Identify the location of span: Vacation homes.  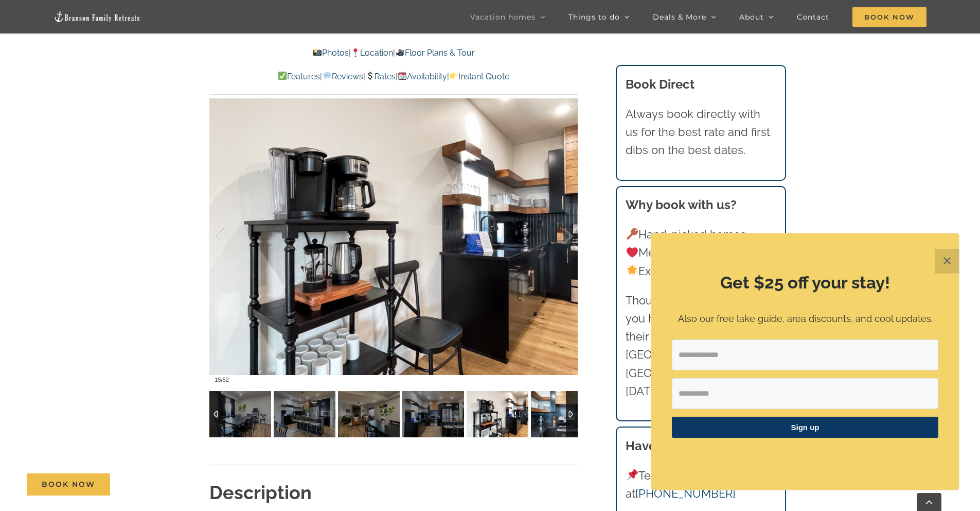
(503, 17).